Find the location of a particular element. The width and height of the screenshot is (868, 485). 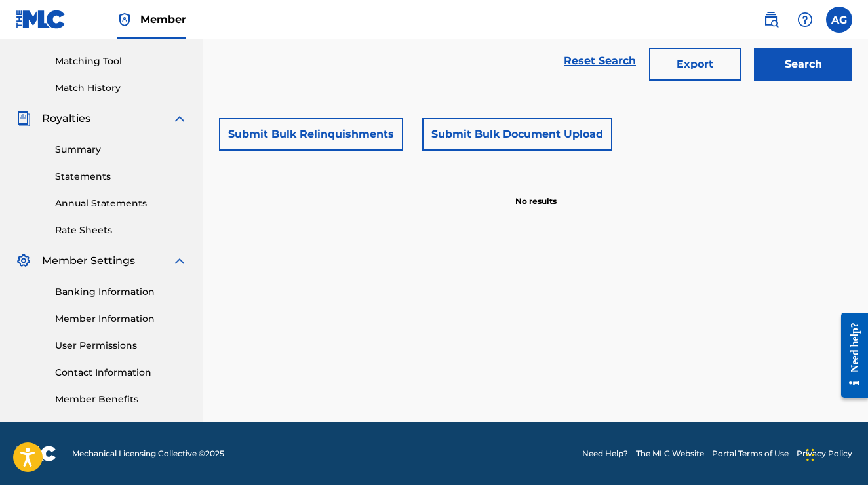

a: Contact Information is located at coordinates (121, 372).